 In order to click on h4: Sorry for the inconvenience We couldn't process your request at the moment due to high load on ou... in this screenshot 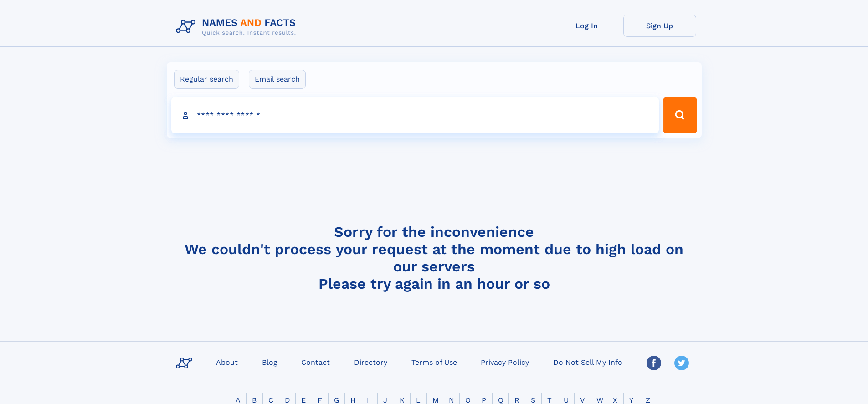, I will do `click(434, 258)`.